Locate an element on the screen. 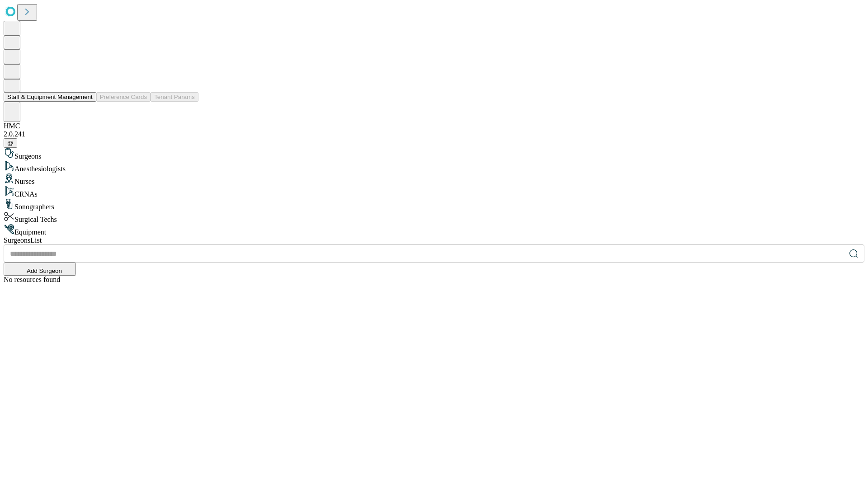 The image size is (868, 488). div: Equipment is located at coordinates (434, 230).